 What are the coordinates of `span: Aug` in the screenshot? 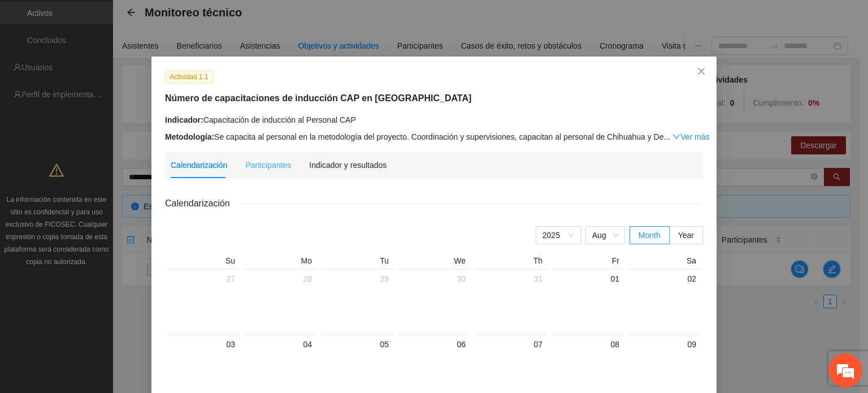 It's located at (605, 235).